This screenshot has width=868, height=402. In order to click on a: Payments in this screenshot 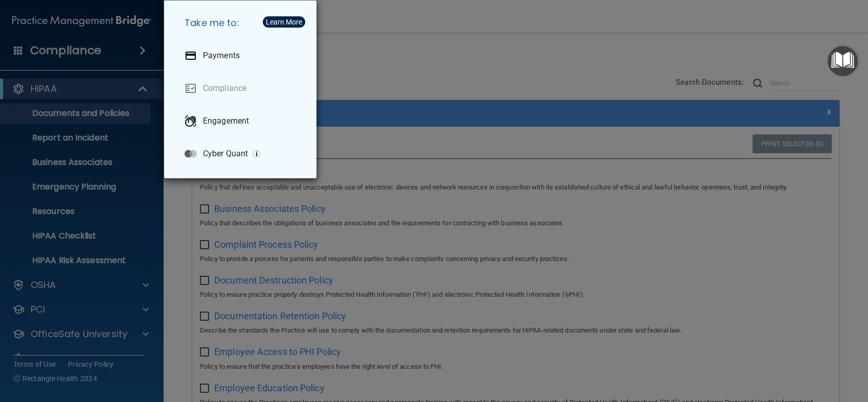, I will do `click(243, 56)`.